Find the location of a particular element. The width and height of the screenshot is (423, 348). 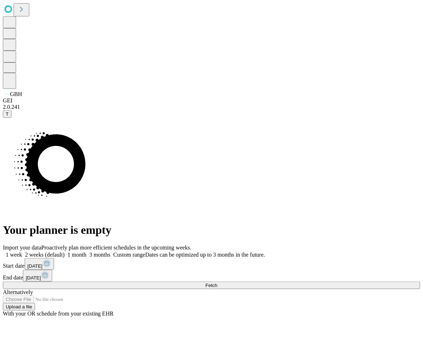

span: 1 week is located at coordinates (14, 255).